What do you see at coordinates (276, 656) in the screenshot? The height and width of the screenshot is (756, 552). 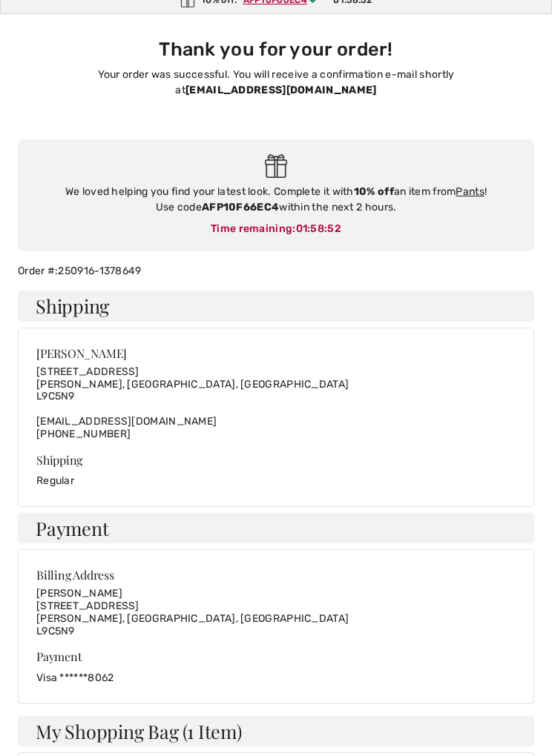 I see `div: Payment` at bounding box center [276, 656].